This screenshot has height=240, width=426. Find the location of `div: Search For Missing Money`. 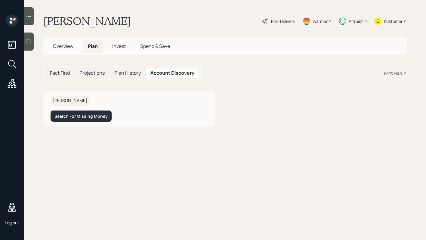

div: Search For Missing Money is located at coordinates (81, 116).